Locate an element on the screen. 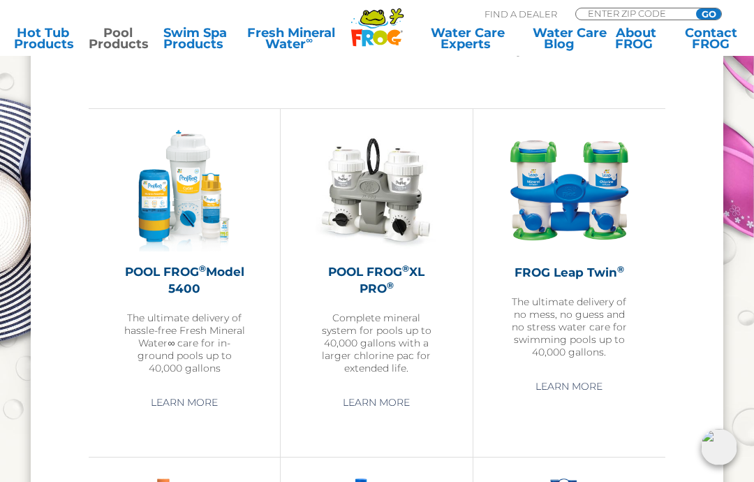  input: Zip Code Form is located at coordinates (633, 13).